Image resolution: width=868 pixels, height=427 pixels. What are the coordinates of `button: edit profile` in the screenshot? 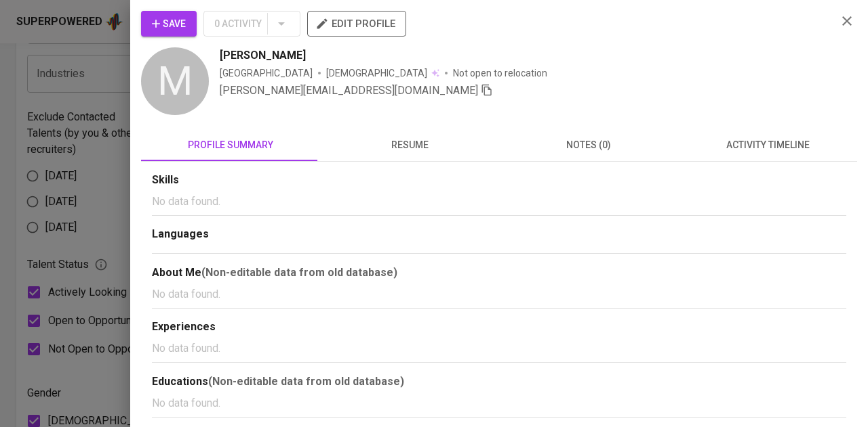 It's located at (357, 24).